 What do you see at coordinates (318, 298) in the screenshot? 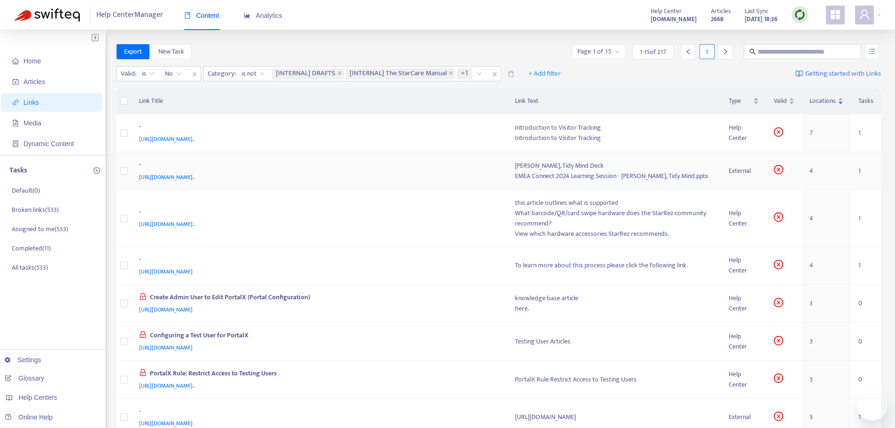
I see `div: Create Admin User to Edit PortalX (Portal Configuration)` at bounding box center [318, 298].